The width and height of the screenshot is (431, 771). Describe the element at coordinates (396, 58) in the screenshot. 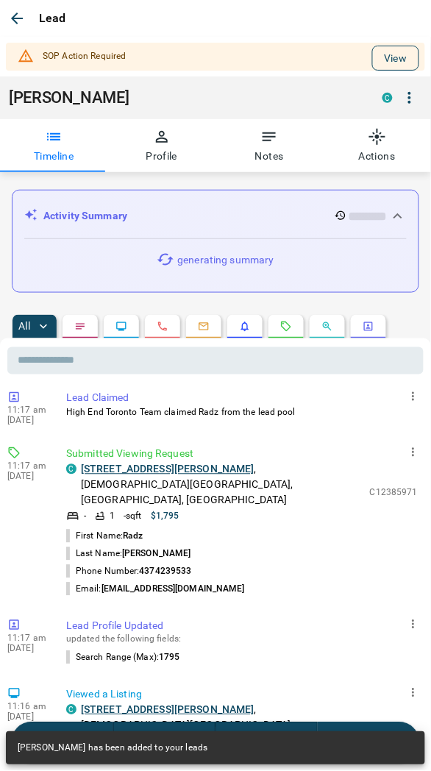

I see `button: View` at that location.